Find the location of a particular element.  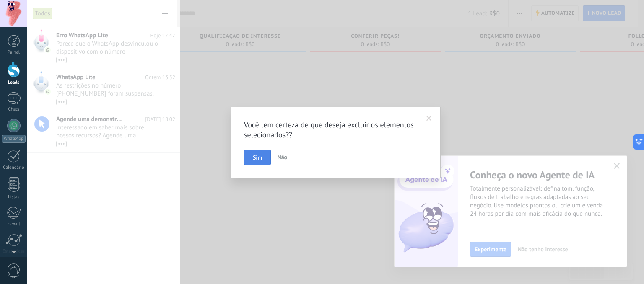

button: Não is located at coordinates (282, 157).